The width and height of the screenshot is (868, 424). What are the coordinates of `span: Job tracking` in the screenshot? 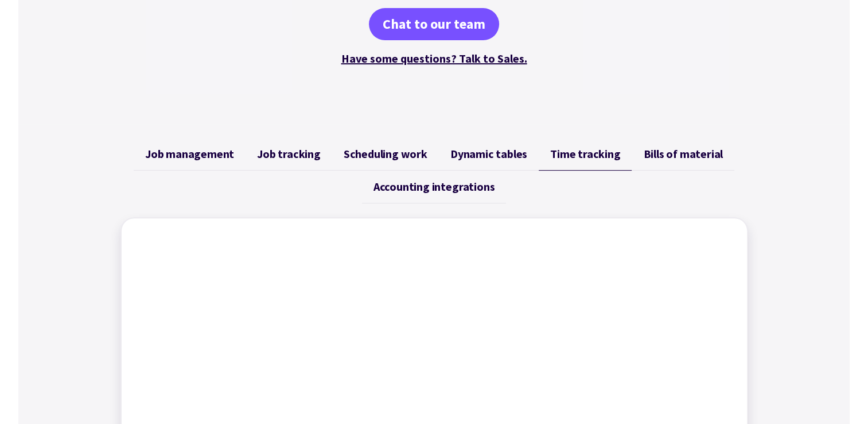 It's located at (288, 154).